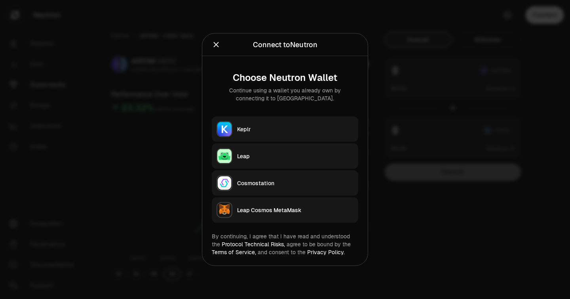  I want to click on img: Leap Cosmos MetaMask, so click(225, 210).